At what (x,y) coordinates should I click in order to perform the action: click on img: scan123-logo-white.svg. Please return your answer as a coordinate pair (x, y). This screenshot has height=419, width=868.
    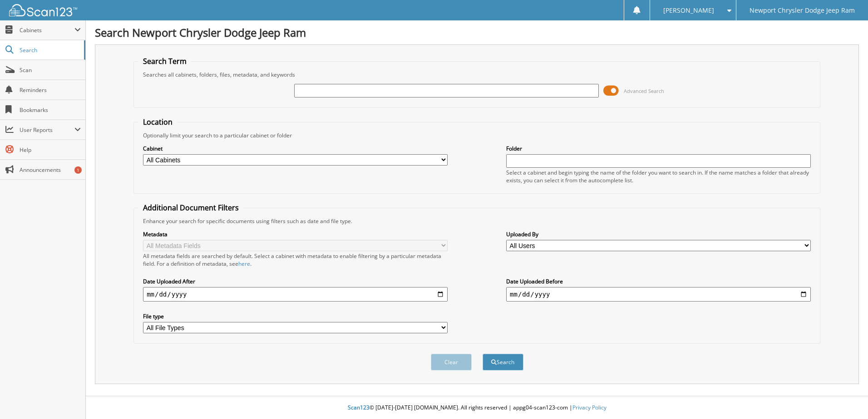
    Looking at the image, I should click on (43, 10).